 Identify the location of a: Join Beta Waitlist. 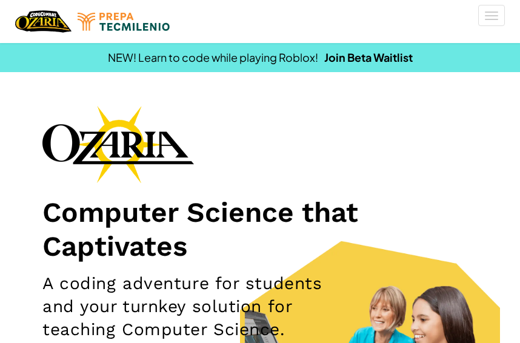
(368, 57).